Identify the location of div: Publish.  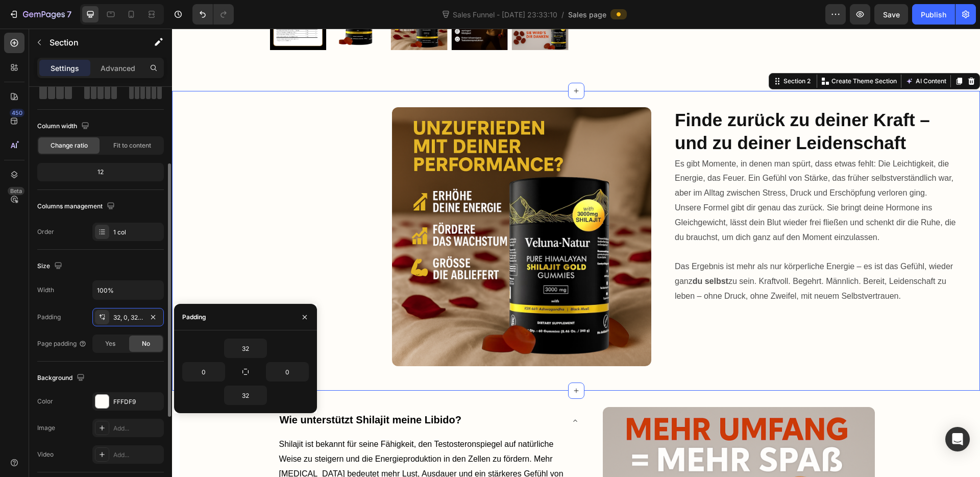
(933, 14).